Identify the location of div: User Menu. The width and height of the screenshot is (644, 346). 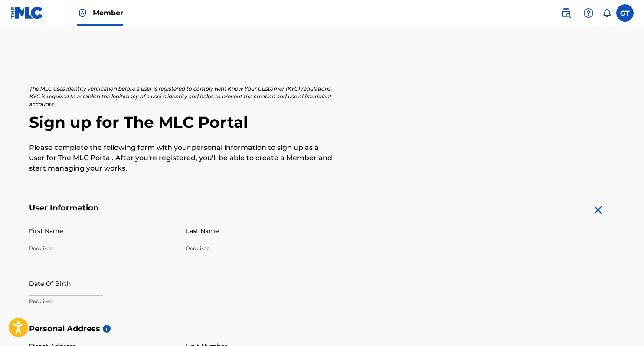
(625, 13).